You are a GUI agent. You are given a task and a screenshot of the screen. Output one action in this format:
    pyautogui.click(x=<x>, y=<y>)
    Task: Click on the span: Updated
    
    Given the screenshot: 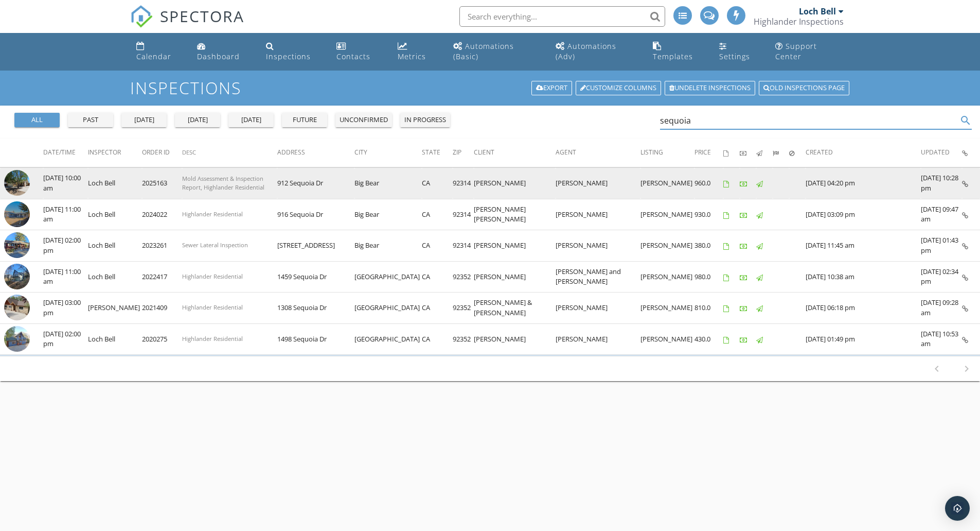 What is the action you would take?
    pyautogui.click(x=935, y=152)
    